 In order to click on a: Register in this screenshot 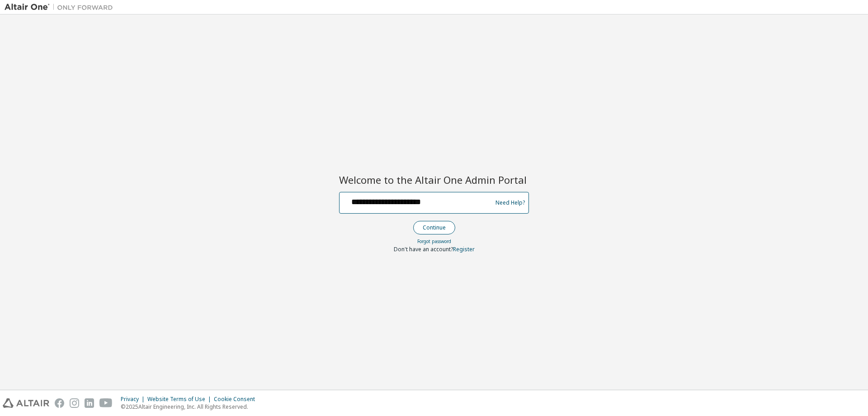, I will do `click(464, 249)`.